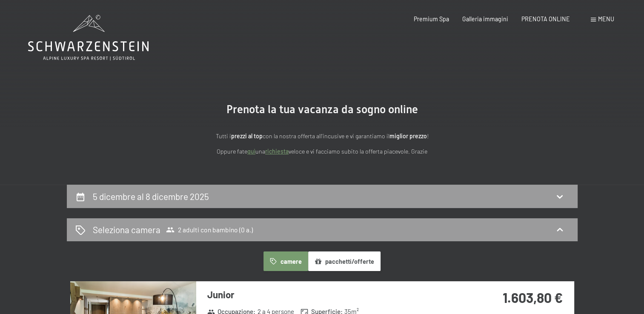  What do you see at coordinates (546, 19) in the screenshot?
I see `a: PRENOTA ONLINE` at bounding box center [546, 19].